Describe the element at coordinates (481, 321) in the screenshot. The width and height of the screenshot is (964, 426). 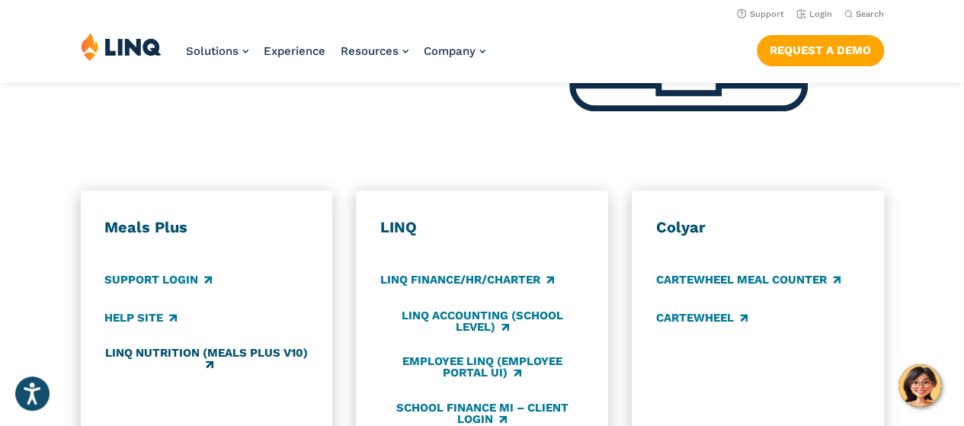
I see `a: LINQ Accounting (school level)` at that location.